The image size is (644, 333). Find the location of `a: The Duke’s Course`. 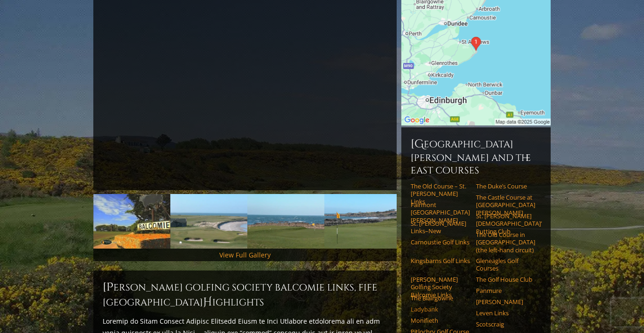

a: The Duke’s Course is located at coordinates (505, 186).